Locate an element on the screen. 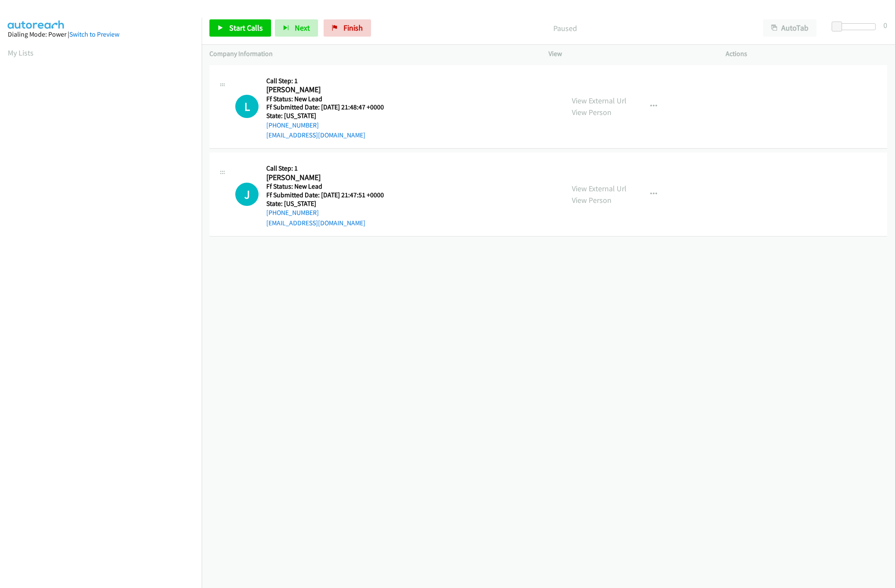 Image resolution: width=895 pixels, height=588 pixels. span: Next is located at coordinates (302, 28).